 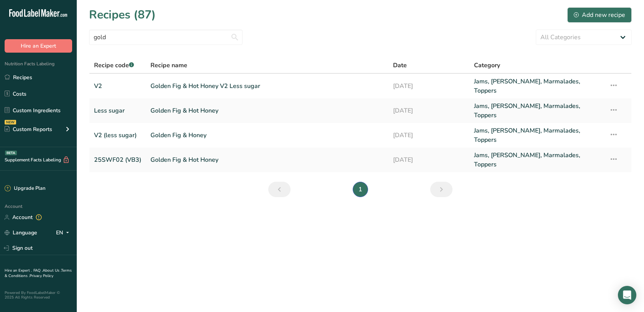 I want to click on a: V2, so click(x=118, y=86).